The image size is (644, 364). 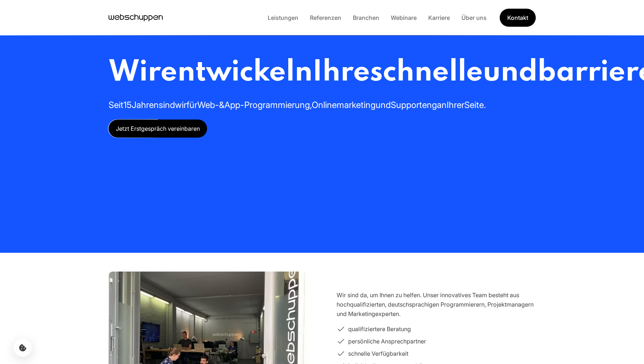 I want to click on span: wir, so click(x=181, y=105).